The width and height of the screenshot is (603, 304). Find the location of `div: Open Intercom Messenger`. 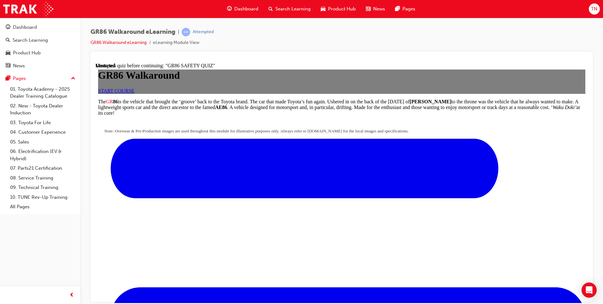

div: Open Intercom Messenger is located at coordinates (589, 290).